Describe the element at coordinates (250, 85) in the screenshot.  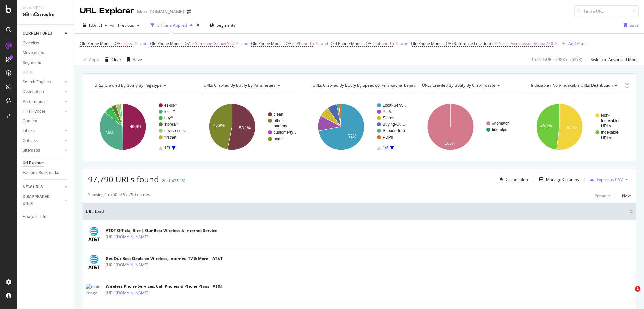
I see `h4: URLs Crawled By Botify By parameters` at that location.